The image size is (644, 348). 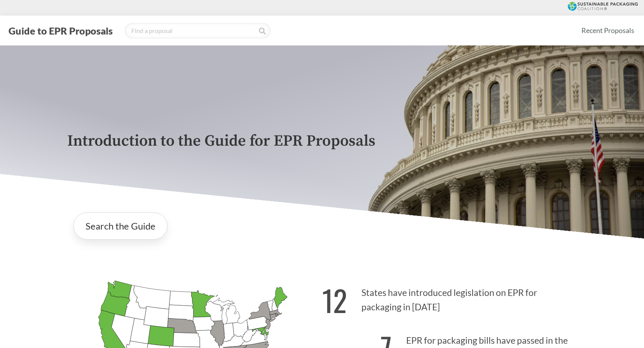 I want to click on input: Find a proposal, so click(x=197, y=31).